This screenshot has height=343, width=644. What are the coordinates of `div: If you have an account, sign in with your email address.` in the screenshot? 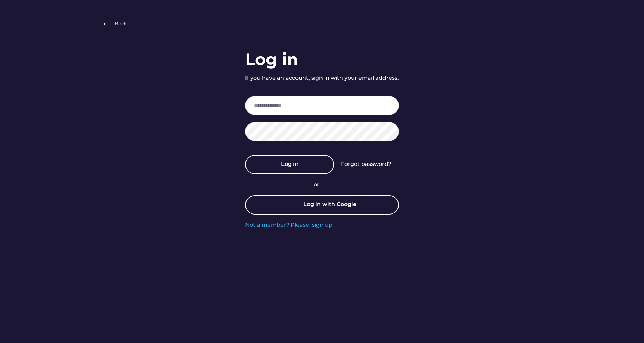 It's located at (322, 78).